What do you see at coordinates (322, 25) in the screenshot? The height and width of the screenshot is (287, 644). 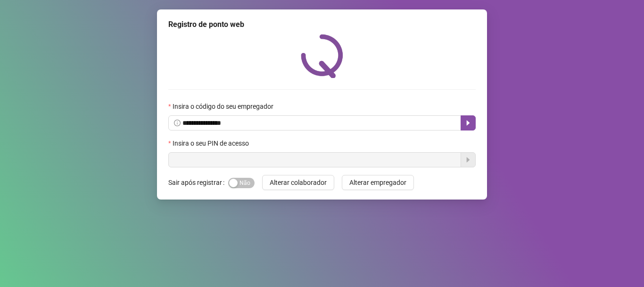 I see `div: Registro de ponto web` at bounding box center [322, 25].